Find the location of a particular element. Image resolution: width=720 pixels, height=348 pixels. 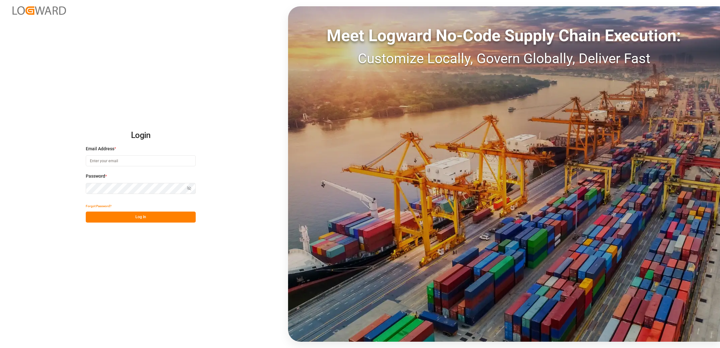

button: Forgot Password? is located at coordinates (99, 206).